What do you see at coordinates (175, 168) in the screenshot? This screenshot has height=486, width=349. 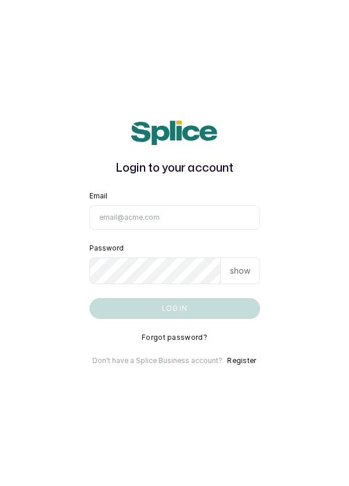 I see `h1: Login to your account` at bounding box center [175, 168].